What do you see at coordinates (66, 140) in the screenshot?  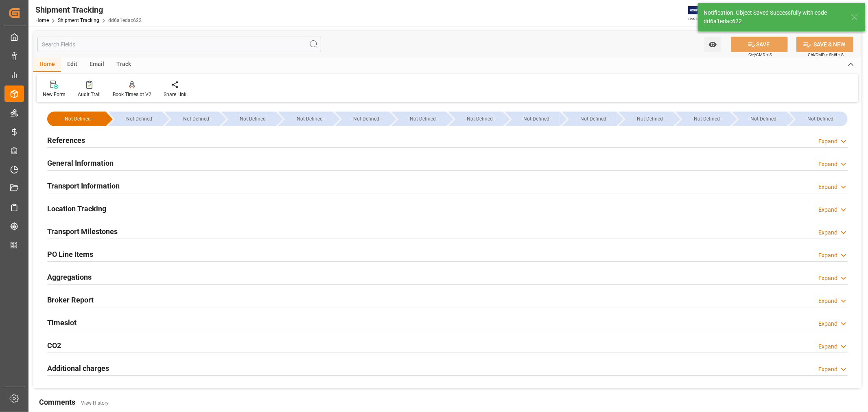 I see `h2: References` at bounding box center [66, 140].